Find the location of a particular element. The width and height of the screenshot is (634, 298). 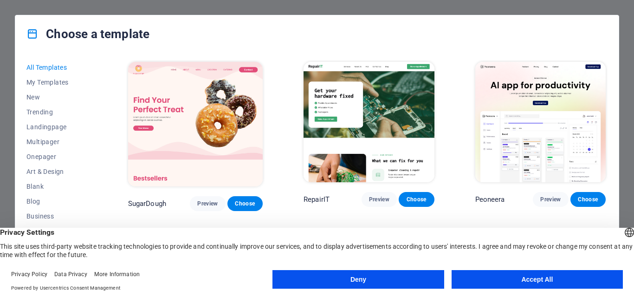

button: My Templates is located at coordinates (57, 82).